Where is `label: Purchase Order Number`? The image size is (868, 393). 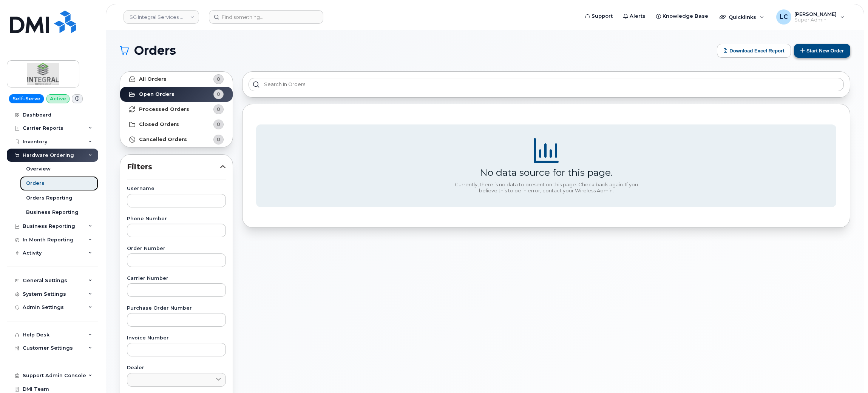
label: Purchase Order Number is located at coordinates (176, 309).